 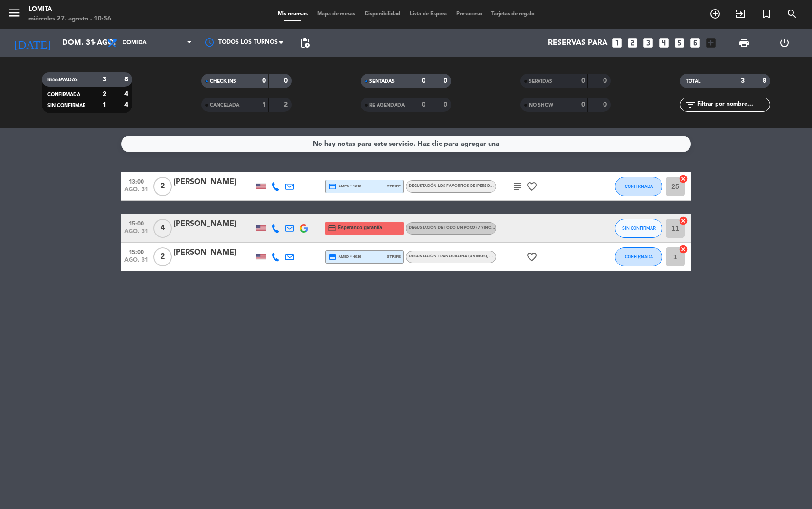 What do you see at coordinates (293, 14) in the screenshot?
I see `span: Mis reservas` at bounding box center [293, 14].